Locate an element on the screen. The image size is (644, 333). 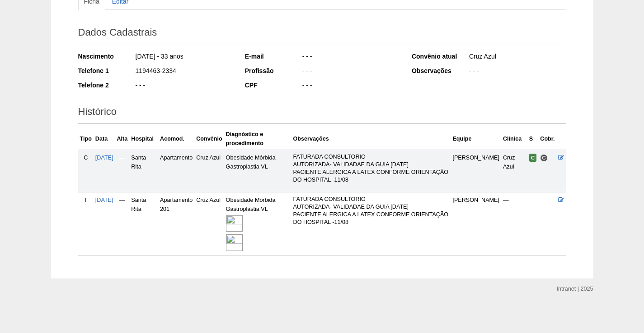
th: Diagnóstico e procedimento is located at coordinates (258, 139).